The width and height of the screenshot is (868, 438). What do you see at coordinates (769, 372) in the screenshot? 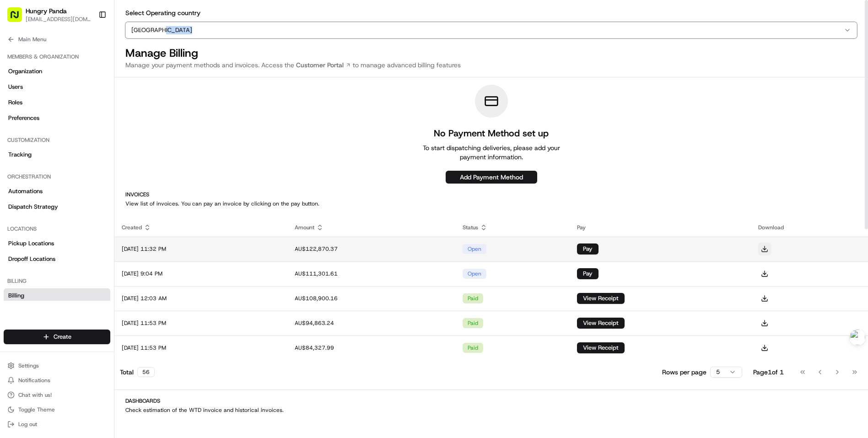
I see `div: Page 1 of 1` at bounding box center [769, 372].